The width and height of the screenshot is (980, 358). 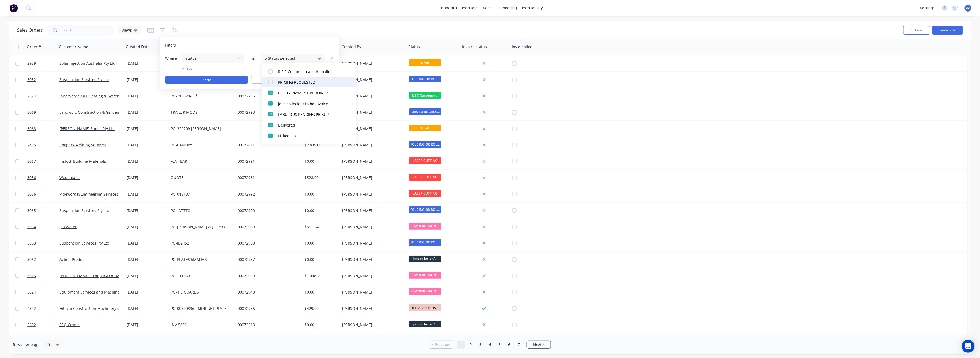 I want to click on span: 3069, so click(x=32, y=112).